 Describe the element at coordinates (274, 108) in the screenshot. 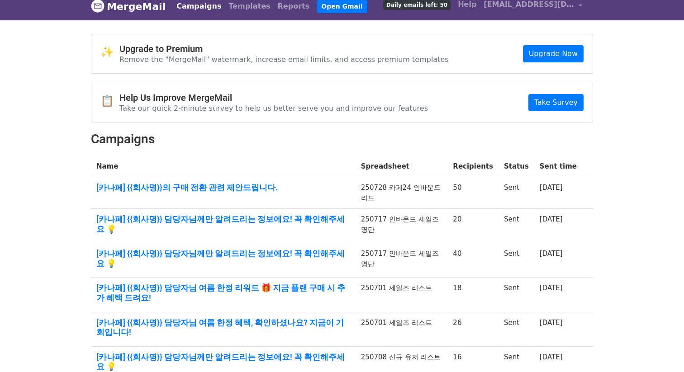

I see `p: Take our quick 2-minute survey to help us better serve you and improve our features` at that location.